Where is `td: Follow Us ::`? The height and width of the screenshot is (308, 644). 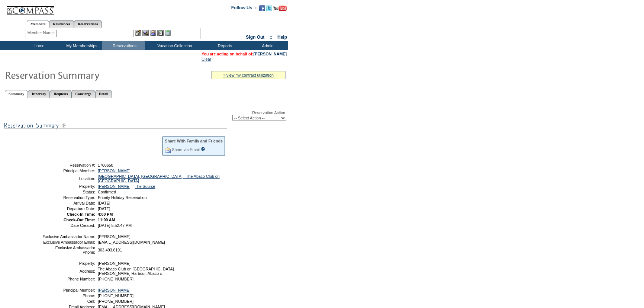 td: Follow Us :: is located at coordinates (245, 9).